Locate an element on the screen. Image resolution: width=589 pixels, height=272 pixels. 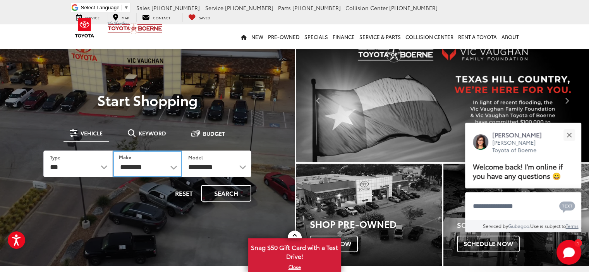
a: My Saved Vehicles is located at coordinates (199, 17).